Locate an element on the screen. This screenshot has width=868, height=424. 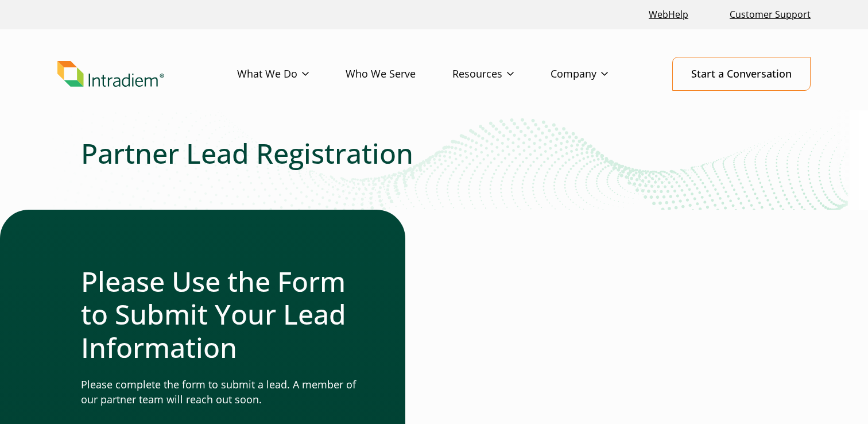
a: Who We Serve is located at coordinates (399, 74).